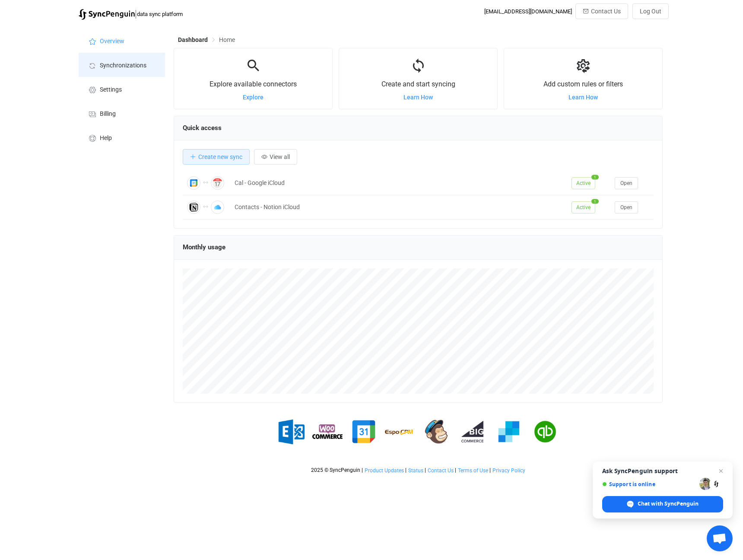  What do you see at coordinates (279, 157) in the screenshot?
I see `span: View all` at bounding box center [279, 157].